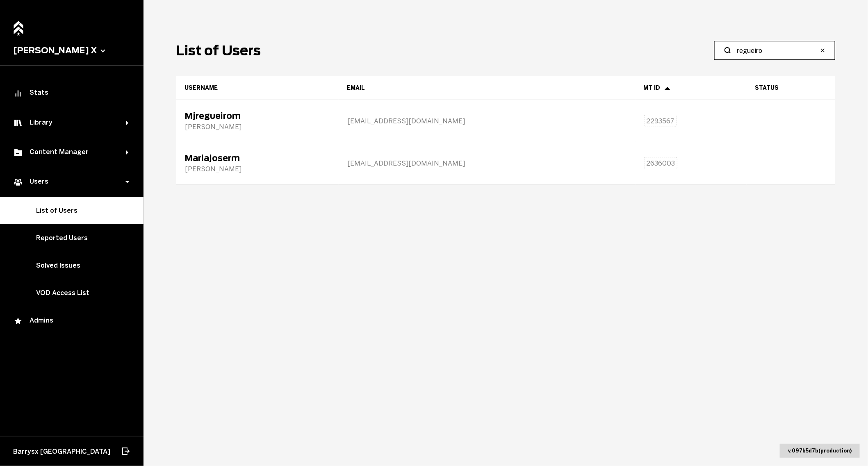  I want to click on div: Mjregueirom, so click(213, 116).